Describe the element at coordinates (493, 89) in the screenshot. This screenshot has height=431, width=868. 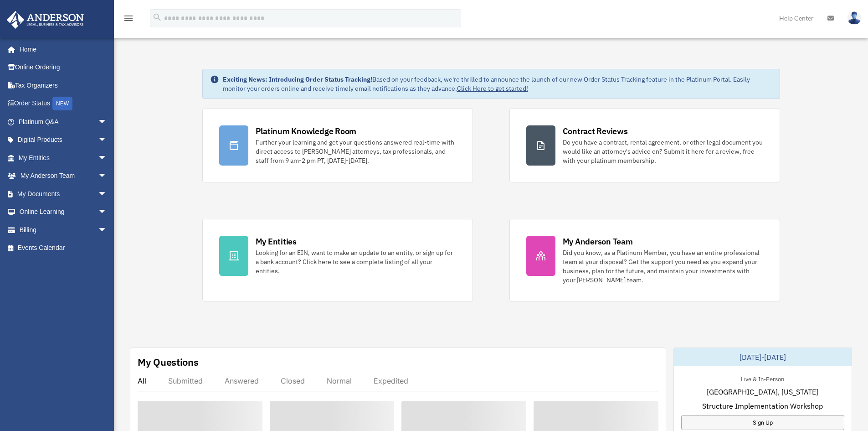
I see `a: Click Here to get started!` at that location.